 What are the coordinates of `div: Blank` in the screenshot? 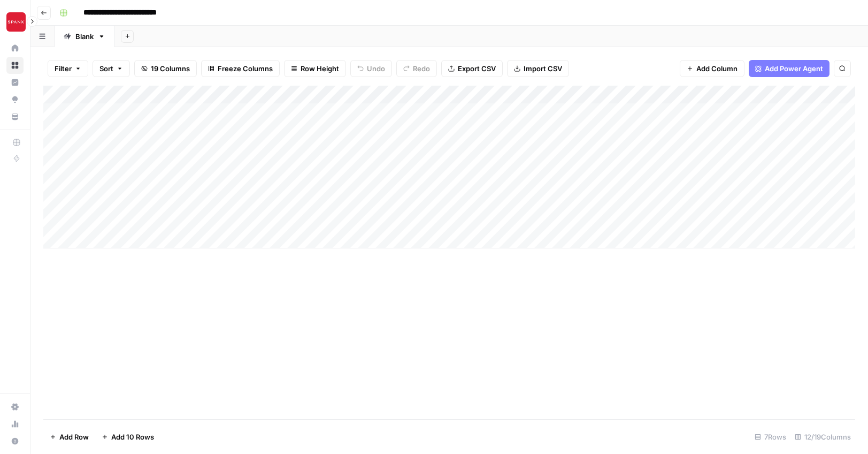 It's located at (84, 36).